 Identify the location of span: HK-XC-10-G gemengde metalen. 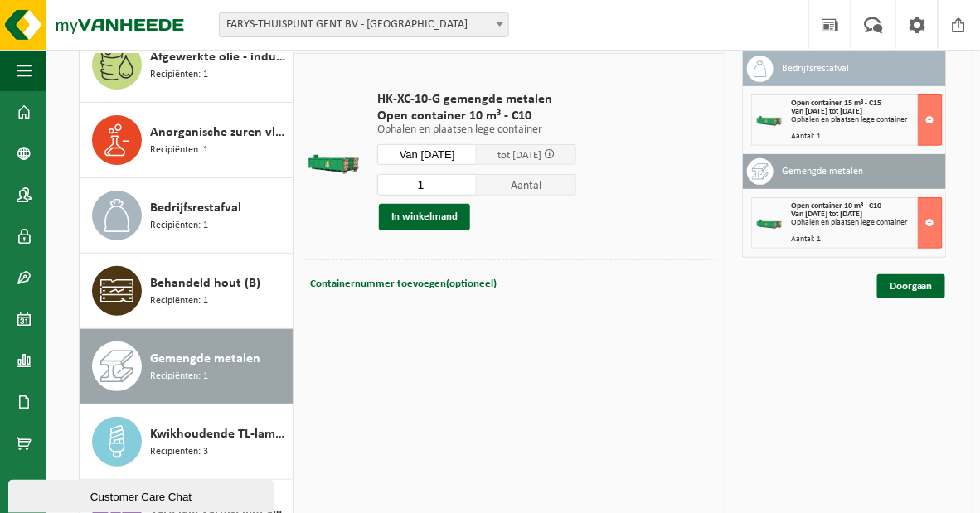
(476, 100).